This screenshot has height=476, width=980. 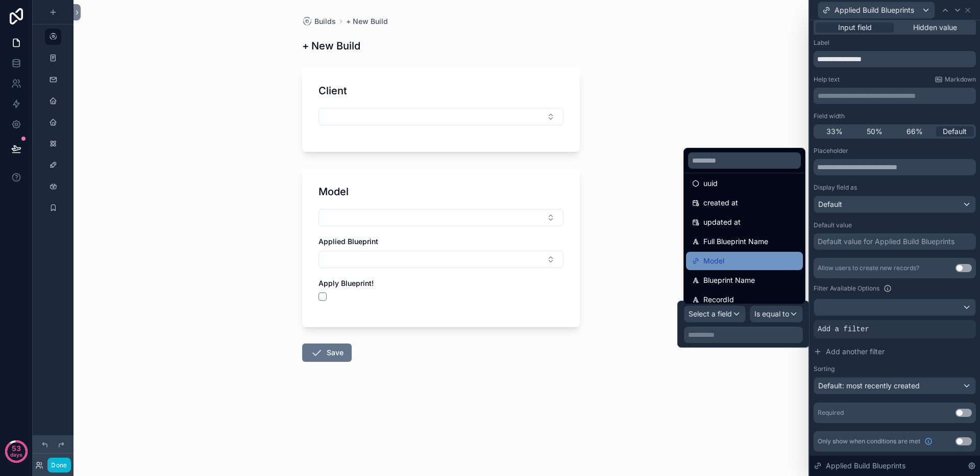 What do you see at coordinates (333, 91) in the screenshot?
I see `h1: Client` at bounding box center [333, 91].